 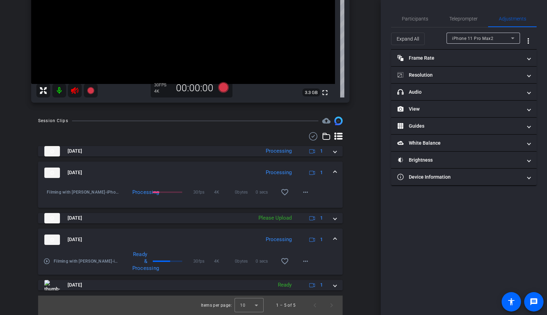 I want to click on mat-panel-title: Audio, so click(x=460, y=92).